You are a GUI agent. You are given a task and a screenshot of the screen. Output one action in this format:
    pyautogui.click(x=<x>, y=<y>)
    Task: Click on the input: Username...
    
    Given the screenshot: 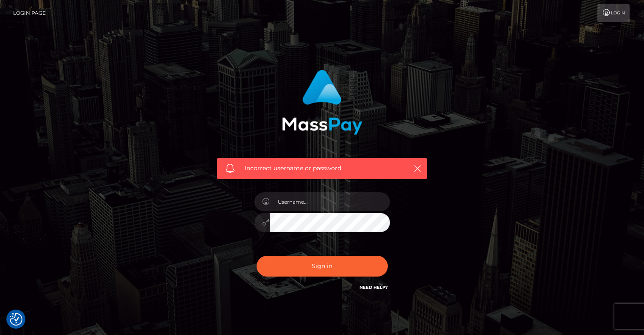 What is the action you would take?
    pyautogui.click(x=329, y=202)
    